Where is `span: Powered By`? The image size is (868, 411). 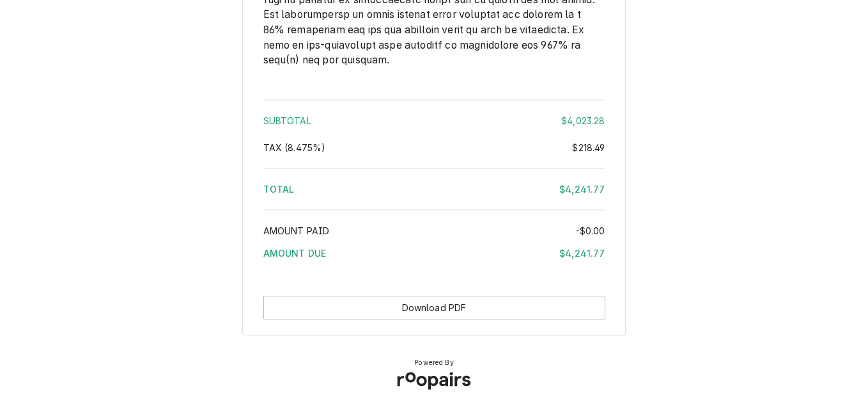
span: Powered By is located at coordinates (434, 363).